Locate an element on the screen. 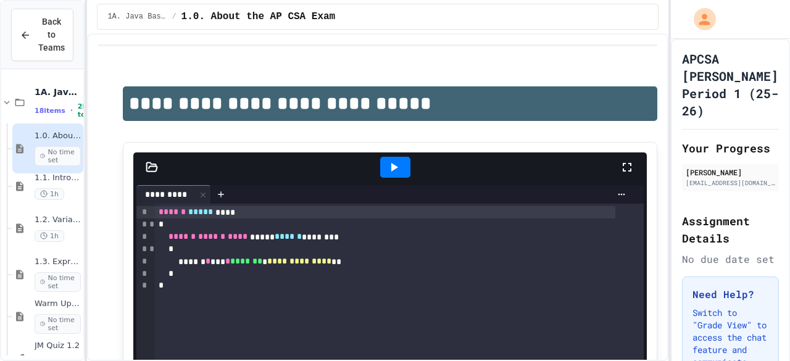 The image size is (790, 361). span: 1.2. Variables and Data Types is located at coordinates (57, 220).